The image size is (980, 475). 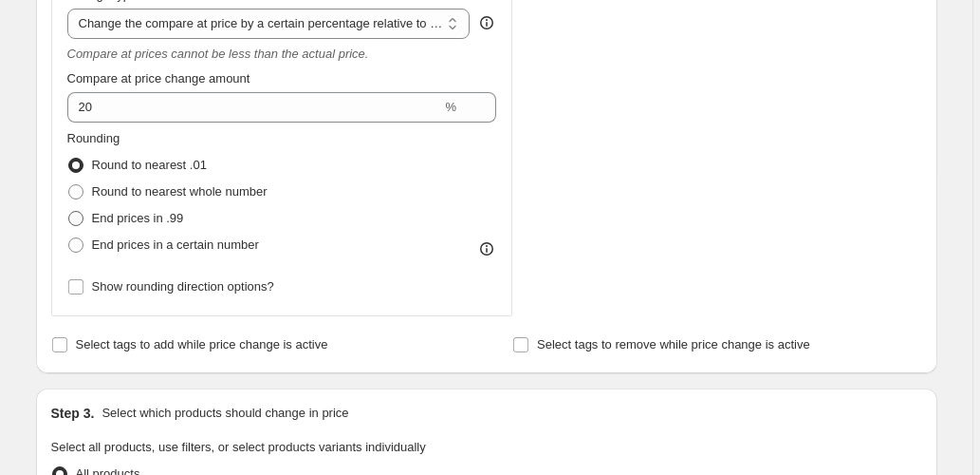 What do you see at coordinates (202, 343) in the screenshot?
I see `span: Select tags to add while price change is active` at bounding box center [202, 343].